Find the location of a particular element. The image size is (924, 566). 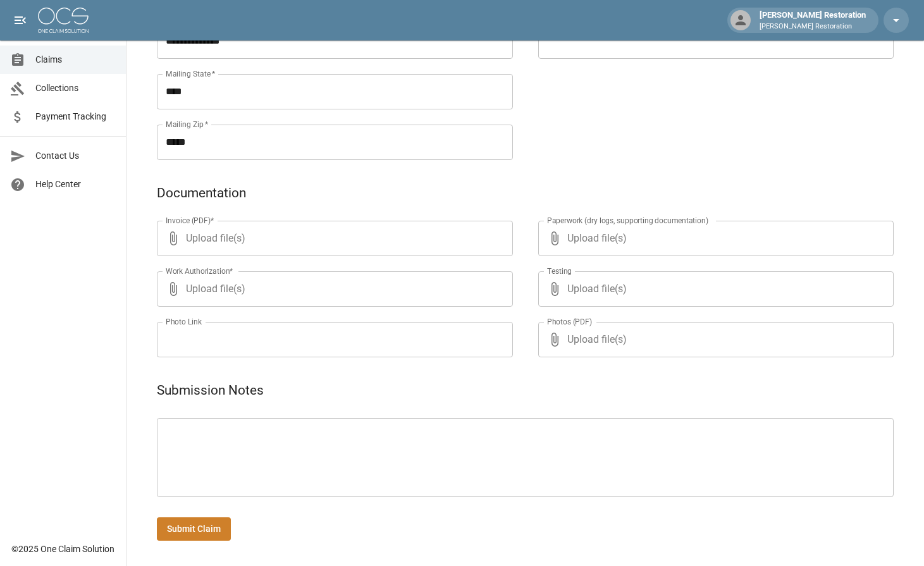

label: Testing is located at coordinates (559, 270).